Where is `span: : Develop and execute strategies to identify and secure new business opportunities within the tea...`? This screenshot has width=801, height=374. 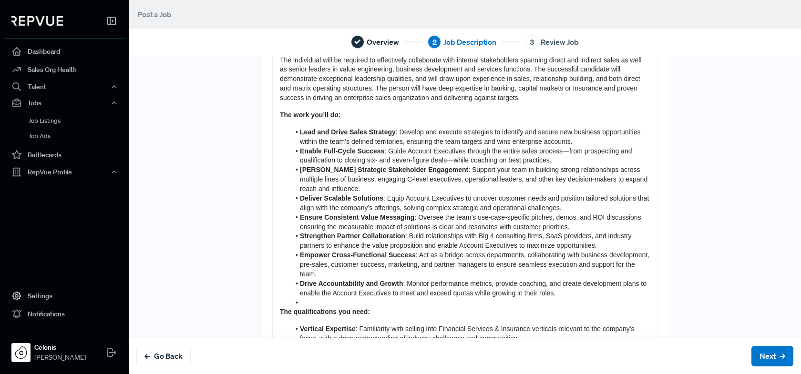 span: : Develop and execute strategies to identify and secure new business opportunities within the tea... is located at coordinates (471, 137).